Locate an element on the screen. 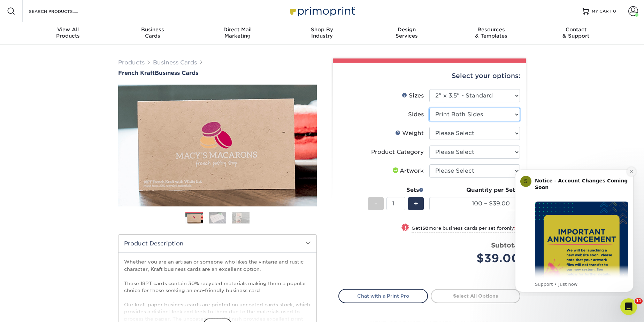  span: View All is located at coordinates (68, 30).